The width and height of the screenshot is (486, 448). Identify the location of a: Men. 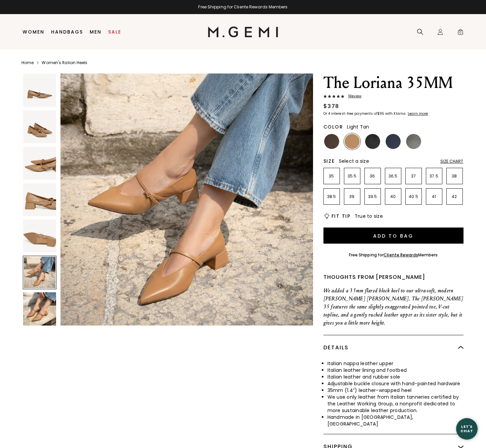
(96, 32).